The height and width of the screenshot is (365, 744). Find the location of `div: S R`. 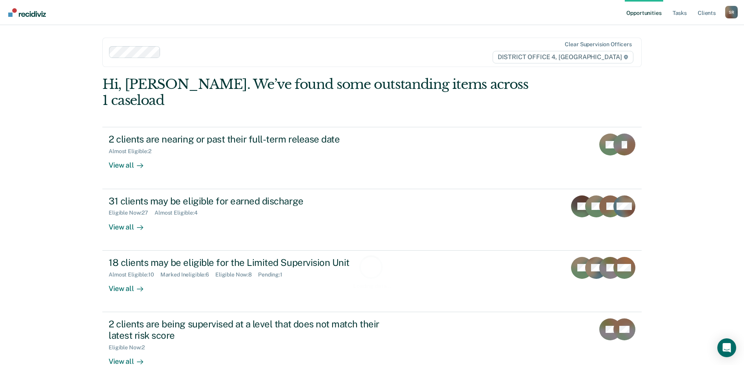

div: S R is located at coordinates (731, 12).